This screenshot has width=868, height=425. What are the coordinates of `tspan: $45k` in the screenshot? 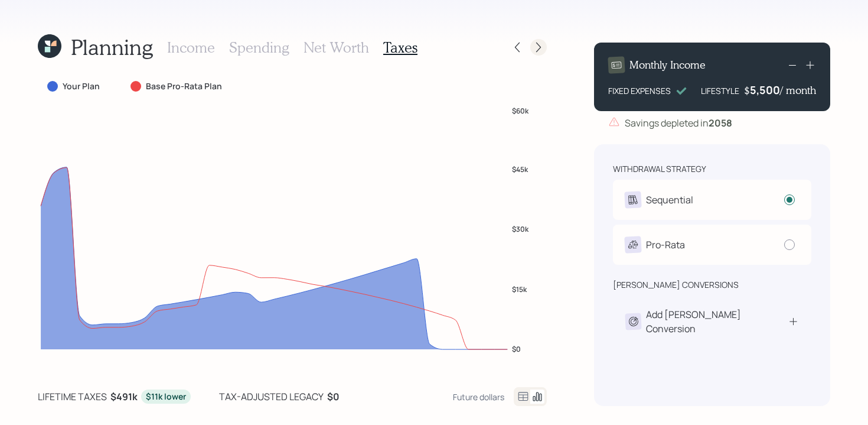 It's located at (521, 169).